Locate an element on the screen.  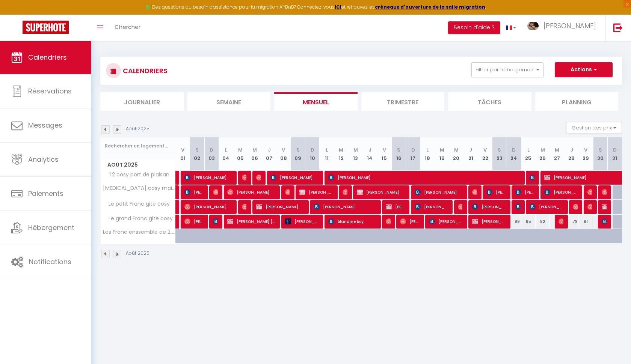
div: 85 is located at coordinates (528, 221).